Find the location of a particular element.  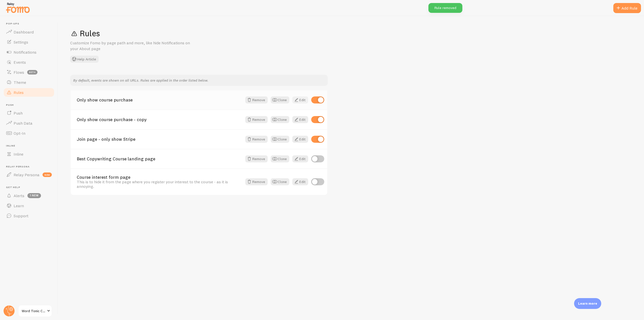

span: beta is located at coordinates (32, 72).